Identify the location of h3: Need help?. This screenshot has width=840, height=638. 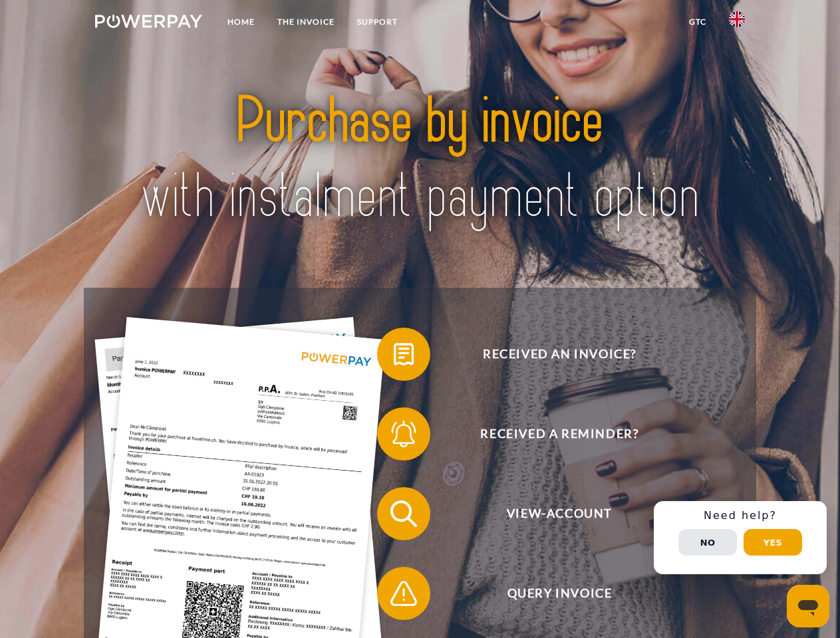
(740, 516).